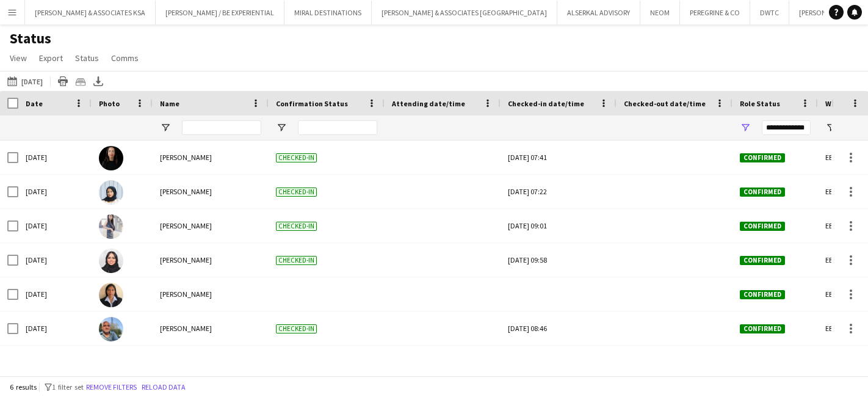  I want to click on button: Reload data, so click(164, 388).